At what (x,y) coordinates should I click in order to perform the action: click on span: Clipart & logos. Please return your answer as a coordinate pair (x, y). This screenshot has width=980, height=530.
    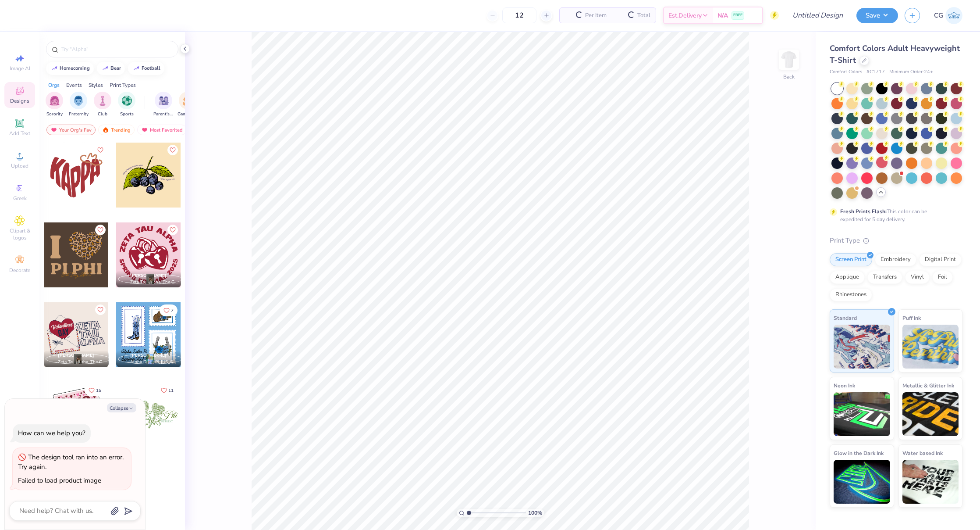
    Looking at the image, I should click on (19, 234).